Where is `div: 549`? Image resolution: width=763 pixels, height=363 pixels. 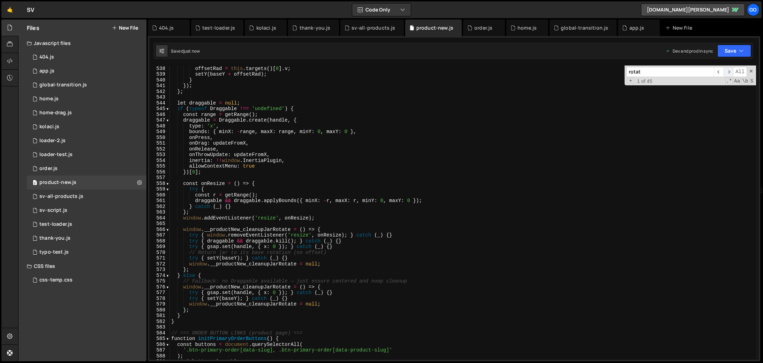
div: 549 is located at coordinates (159, 132).